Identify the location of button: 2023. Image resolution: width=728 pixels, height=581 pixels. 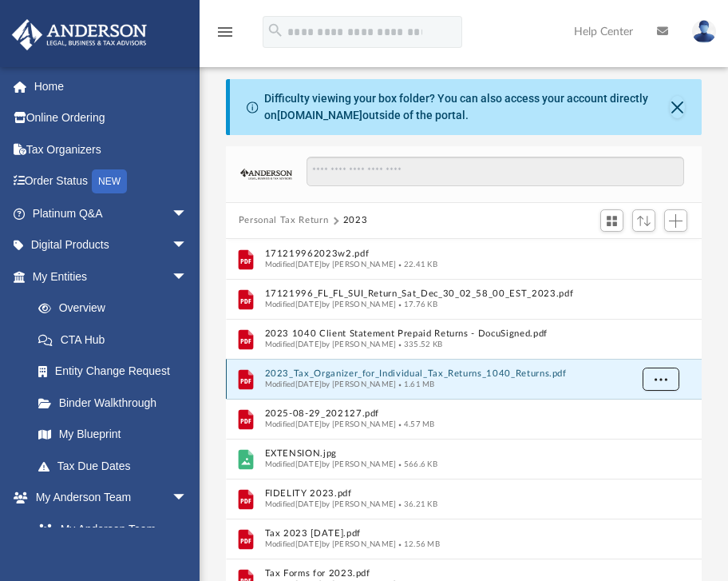
(355, 220).